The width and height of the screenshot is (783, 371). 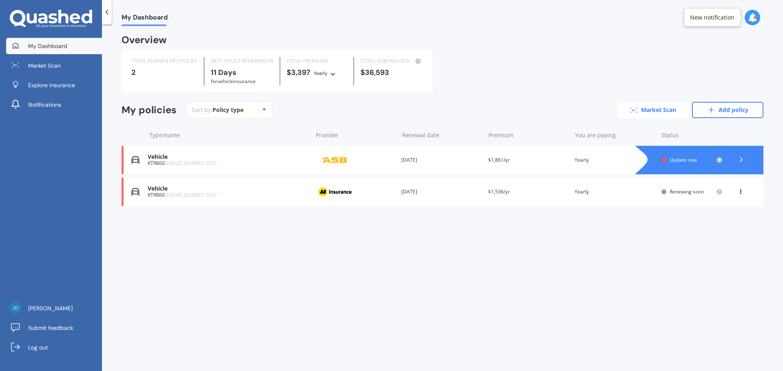 I want to click on div: You are paying, so click(x=615, y=135).